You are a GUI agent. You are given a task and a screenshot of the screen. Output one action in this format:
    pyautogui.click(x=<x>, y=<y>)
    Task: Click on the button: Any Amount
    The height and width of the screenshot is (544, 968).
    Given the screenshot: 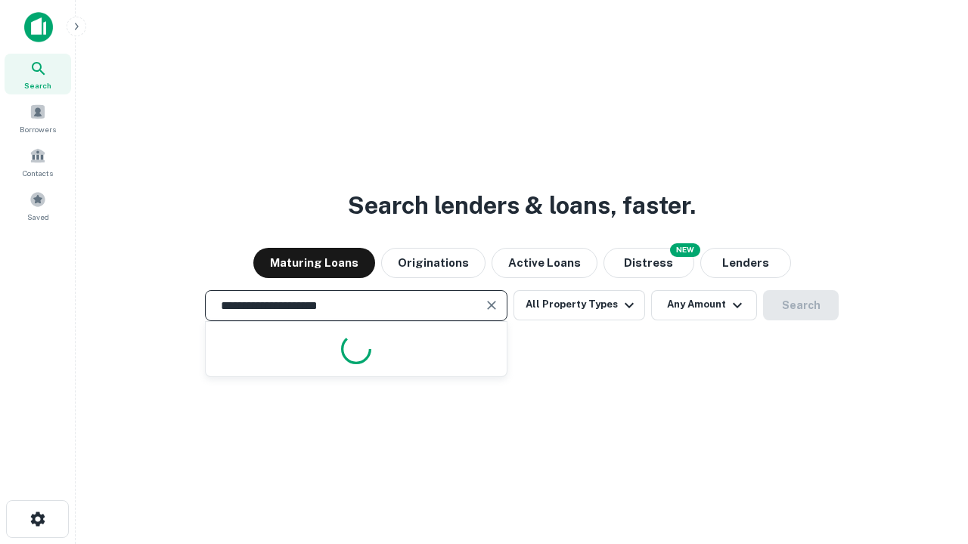 What is the action you would take?
    pyautogui.click(x=704, y=305)
    